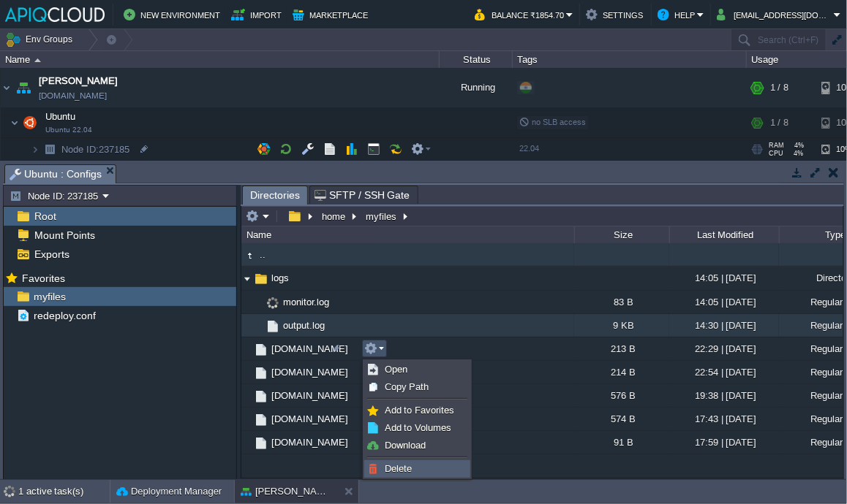 This screenshot has width=847, height=504. What do you see at coordinates (629, 59) in the screenshot?
I see `div: Tags` at bounding box center [629, 59].